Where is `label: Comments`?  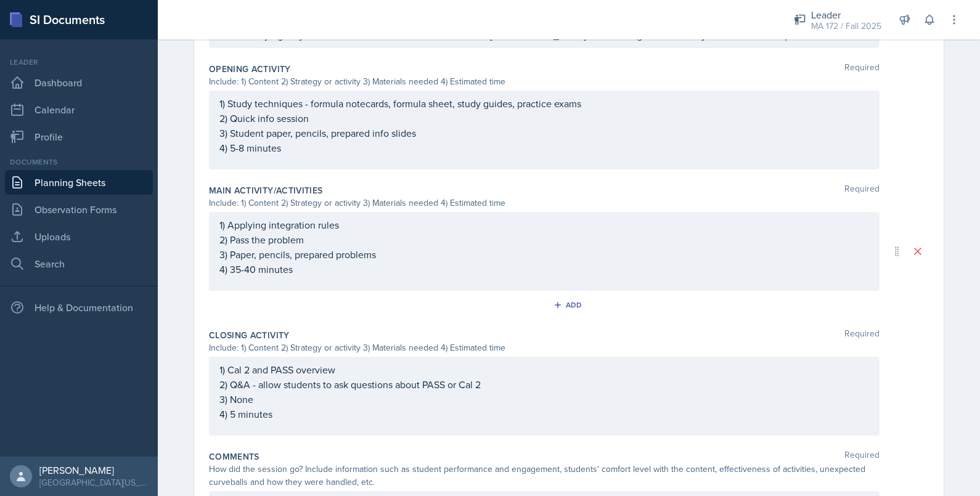
label: Comments is located at coordinates (234, 457).